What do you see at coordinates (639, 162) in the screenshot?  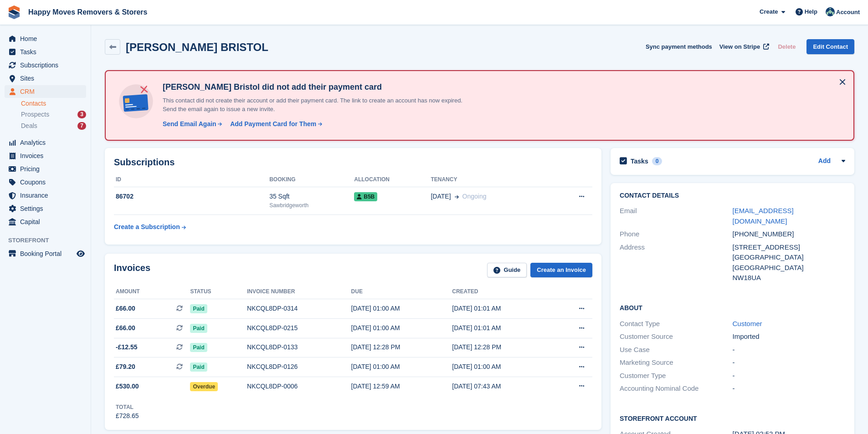 I see `h2: Tasks` at bounding box center [639, 162].